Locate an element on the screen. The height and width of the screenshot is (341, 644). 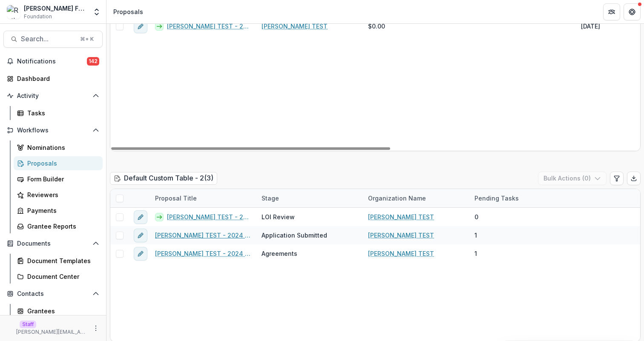
button: Partners is located at coordinates (612, 12).